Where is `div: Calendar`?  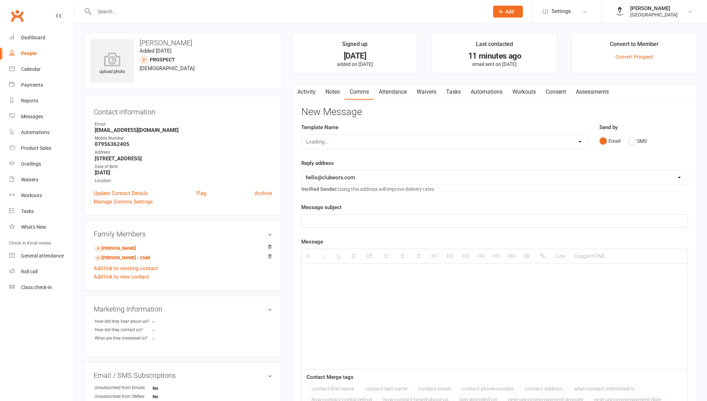 div: Calendar is located at coordinates (31, 69).